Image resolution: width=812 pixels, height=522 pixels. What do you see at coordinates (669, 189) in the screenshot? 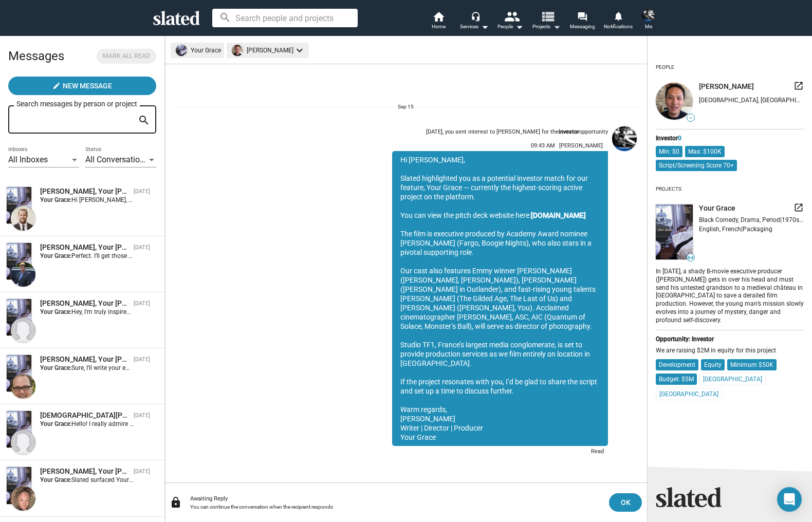
I see `div: Projects` at bounding box center [669, 189].